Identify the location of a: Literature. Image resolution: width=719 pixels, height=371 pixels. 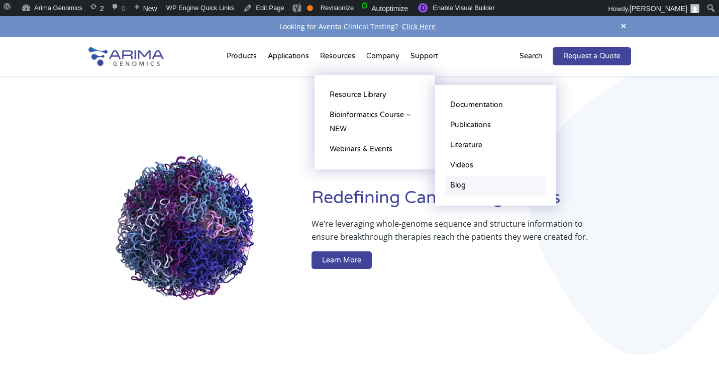
(495, 145).